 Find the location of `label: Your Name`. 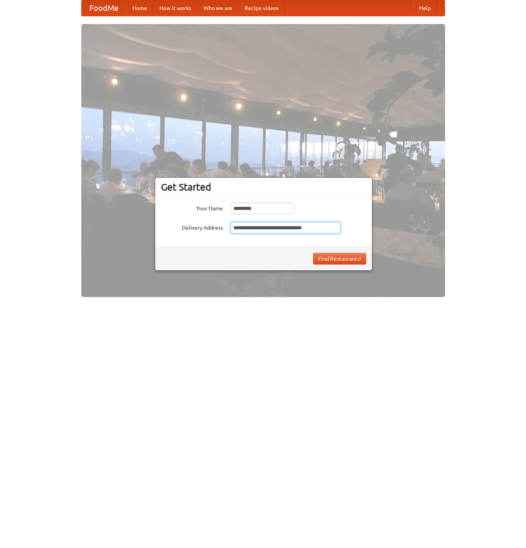

label: Your Name is located at coordinates (192, 207).